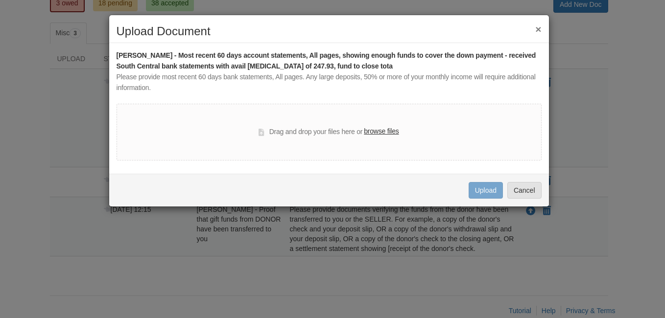  What do you see at coordinates (486, 190) in the screenshot?
I see `button: Upload` at bounding box center [486, 190].